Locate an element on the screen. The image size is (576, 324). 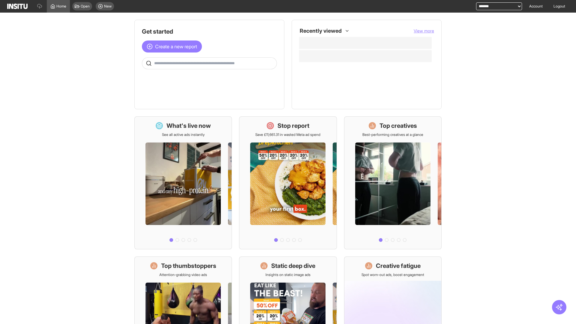
div: Dashboard is located at coordinates (305, 69).